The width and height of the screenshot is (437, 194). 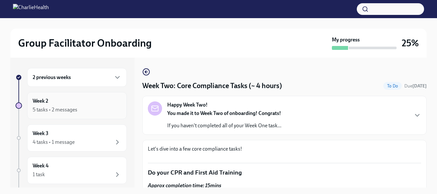 I want to click on a: Week 25 tasks • 2 messages, so click(x=71, y=105).